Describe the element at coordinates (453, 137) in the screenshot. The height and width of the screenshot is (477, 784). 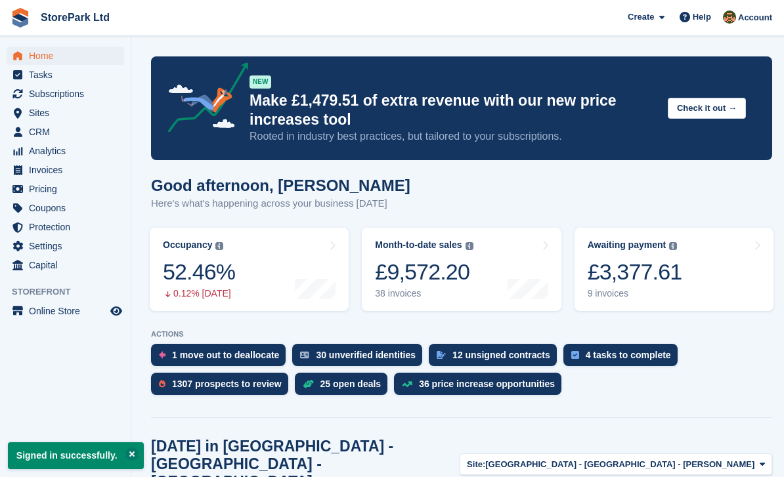
I see `p: Rooted in industry best practices, but tailored to your subscriptions.` at that location.